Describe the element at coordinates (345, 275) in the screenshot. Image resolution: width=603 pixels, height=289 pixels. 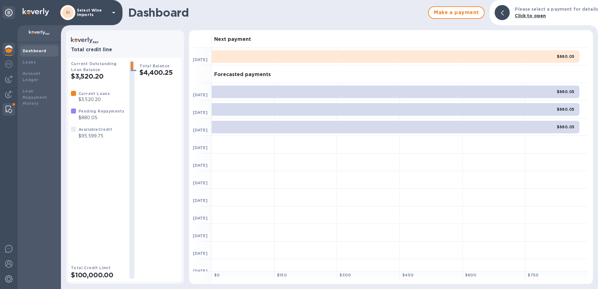
I see `b: $ 300` at that location.